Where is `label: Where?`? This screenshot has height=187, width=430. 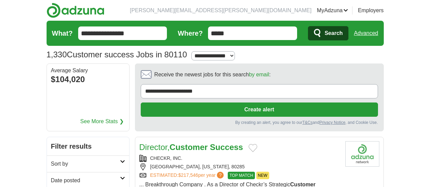
label: Where? is located at coordinates (190, 33).